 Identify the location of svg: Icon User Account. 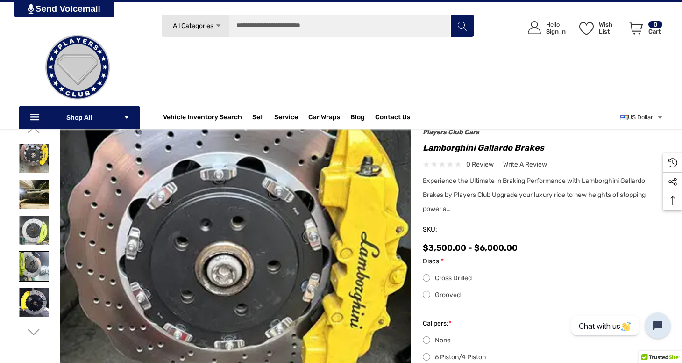
(534, 28).